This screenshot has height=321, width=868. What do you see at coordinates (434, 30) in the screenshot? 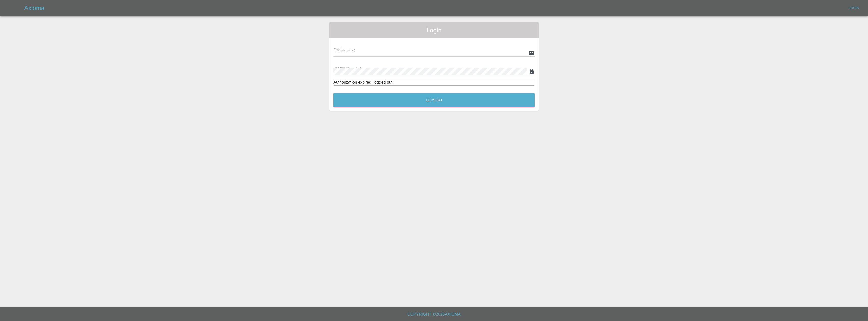
I see `span: Login` at bounding box center [434, 30].